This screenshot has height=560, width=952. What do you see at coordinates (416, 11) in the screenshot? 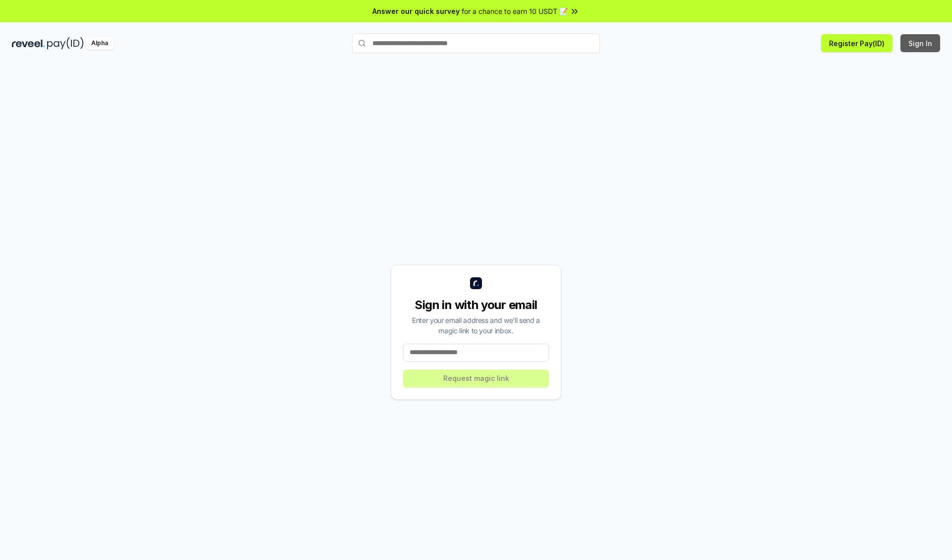
I see `span: Answer our quick survey` at bounding box center [416, 11].